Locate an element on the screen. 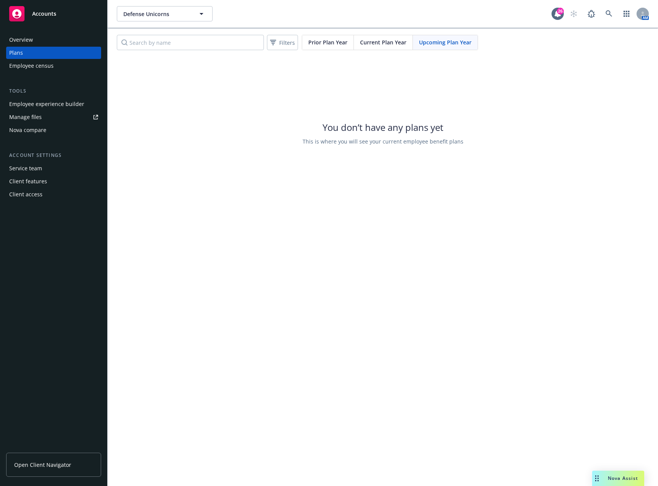 The width and height of the screenshot is (658, 486). a: Manage files is located at coordinates (54, 117).